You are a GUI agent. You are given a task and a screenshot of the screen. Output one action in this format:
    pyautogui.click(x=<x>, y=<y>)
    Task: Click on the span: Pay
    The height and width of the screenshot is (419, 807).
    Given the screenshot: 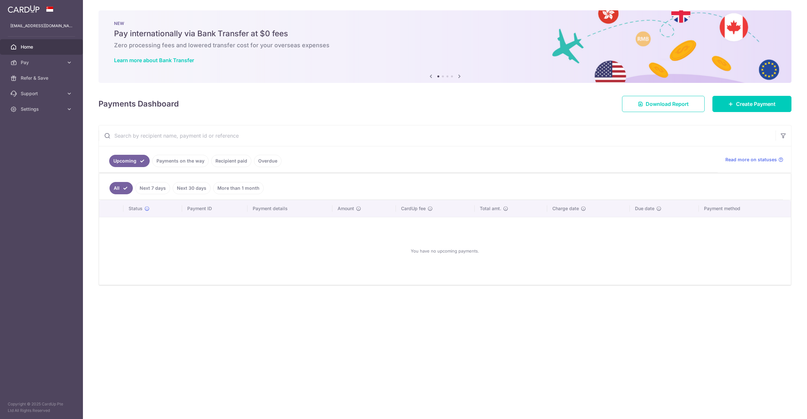 What is the action you would take?
    pyautogui.click(x=42, y=62)
    